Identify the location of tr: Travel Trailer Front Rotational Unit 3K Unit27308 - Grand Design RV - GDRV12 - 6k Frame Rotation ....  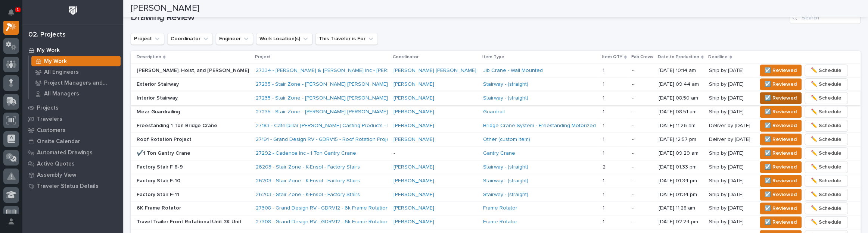
(495, 222).